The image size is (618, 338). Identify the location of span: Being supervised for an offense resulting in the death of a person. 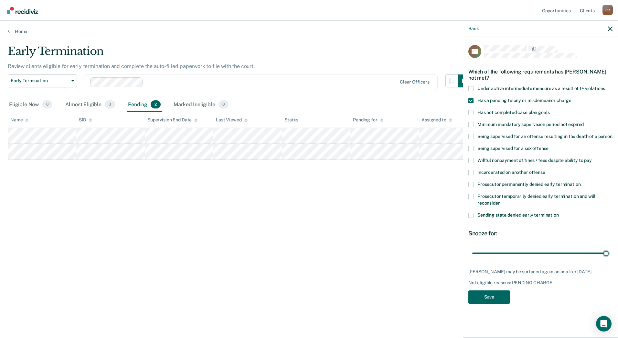
(545, 136).